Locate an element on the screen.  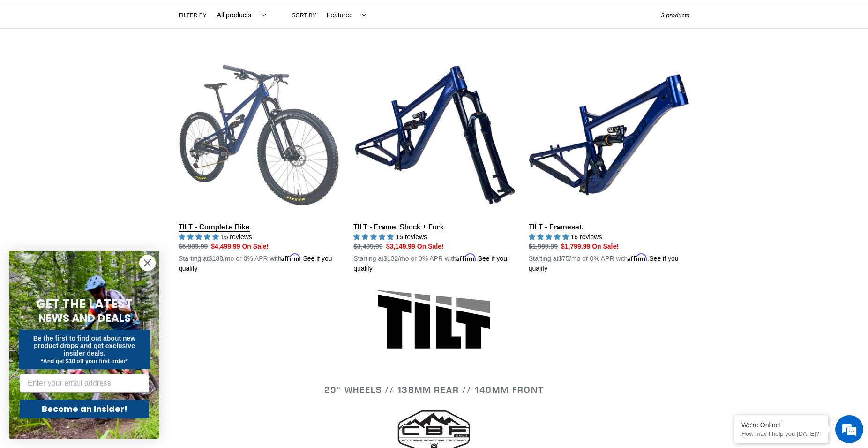
button: Close dialog is located at coordinates (147, 263).